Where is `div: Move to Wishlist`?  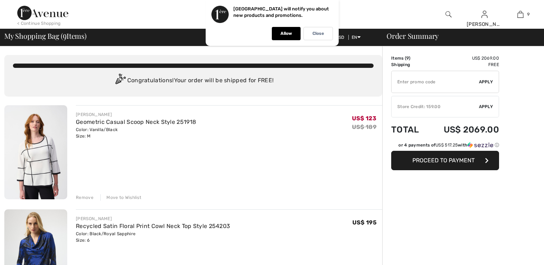 div: Move to Wishlist is located at coordinates (121, 198).